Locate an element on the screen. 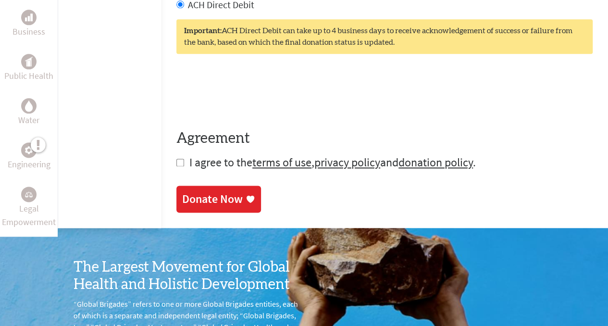 This screenshot has height=326, width=608. p: Engineering is located at coordinates (29, 164).